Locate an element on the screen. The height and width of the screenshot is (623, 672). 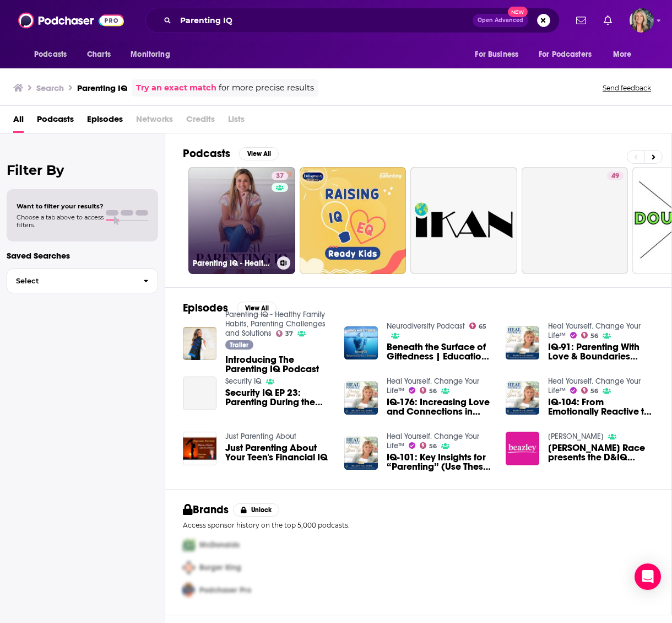
a: Episodes is located at coordinates (105, 121).